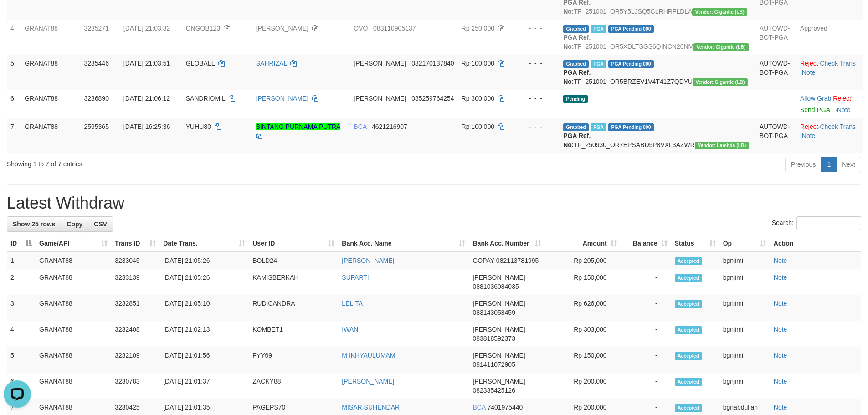 Image resolution: width=868 pixels, height=415 pixels. I want to click on td: TF_250930_OR7EPSABD5P8VXL3AZWR, so click(658, 135).